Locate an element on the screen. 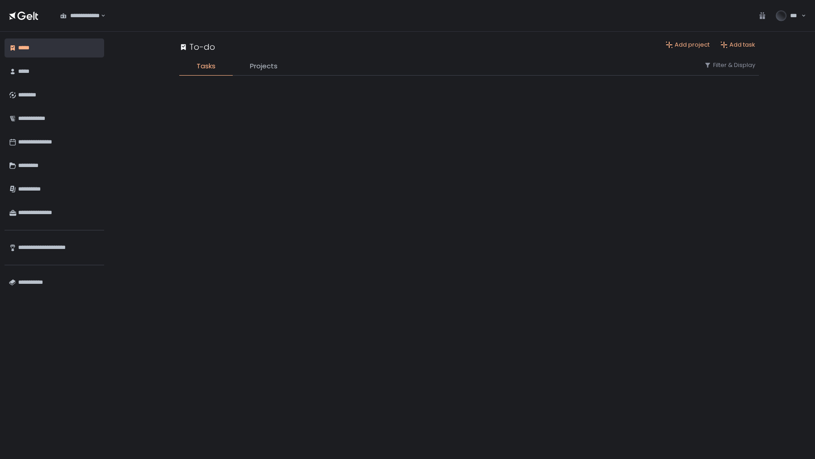  div: Filter & Display is located at coordinates (730, 65).